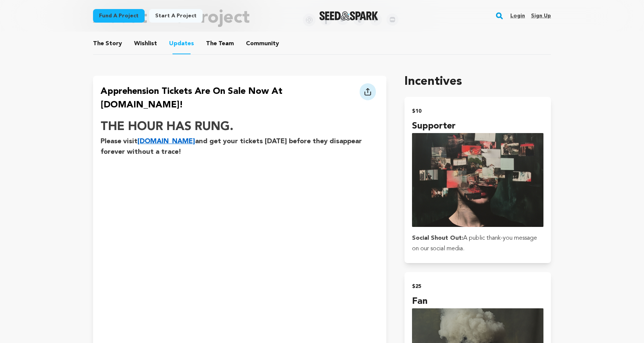 The image size is (644, 343). Describe the element at coordinates (107, 44) in the screenshot. I see `span: Story` at that location.